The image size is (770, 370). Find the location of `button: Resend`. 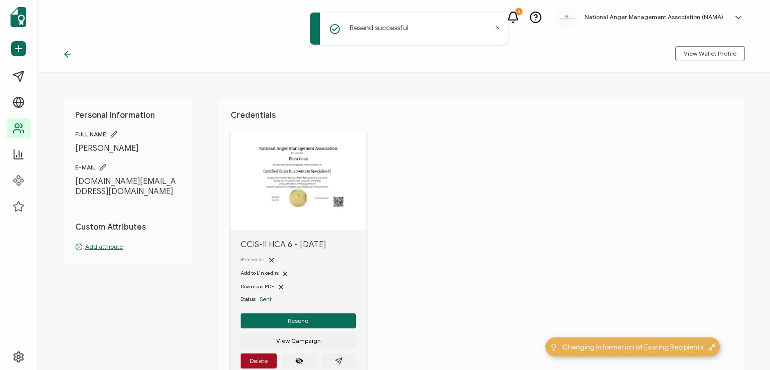

button: Resend is located at coordinates (298, 321).